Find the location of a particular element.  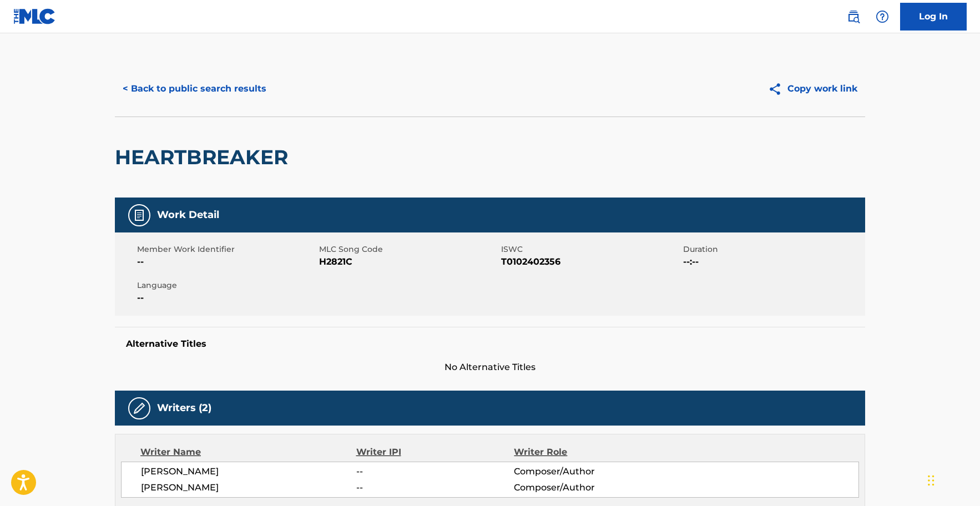

span: MLC Song Code is located at coordinates (408, 249).